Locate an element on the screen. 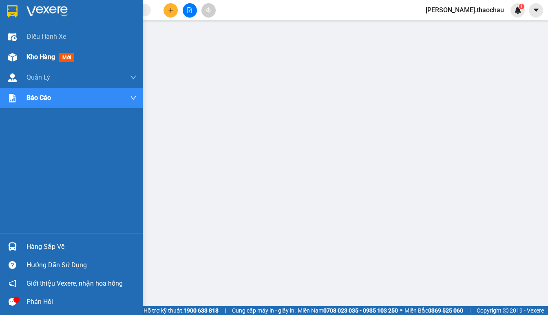  span: question-circle is located at coordinates (12, 264).